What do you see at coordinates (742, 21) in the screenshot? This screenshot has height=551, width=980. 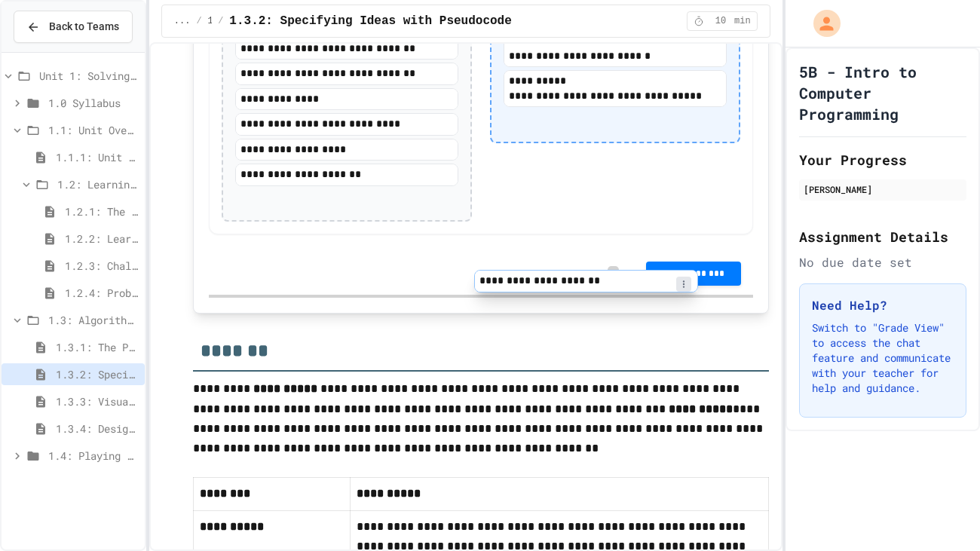 I see `span: min` at bounding box center [742, 21].